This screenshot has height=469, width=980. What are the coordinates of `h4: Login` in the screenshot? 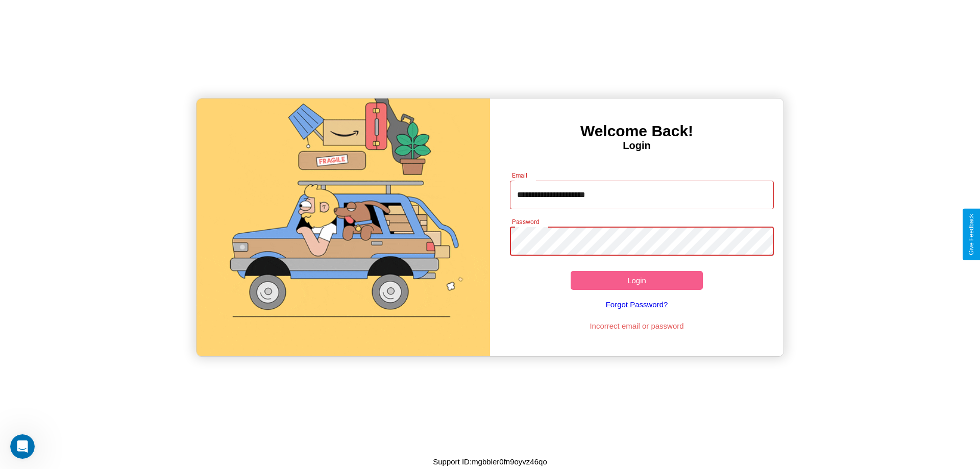 It's located at (637, 145).